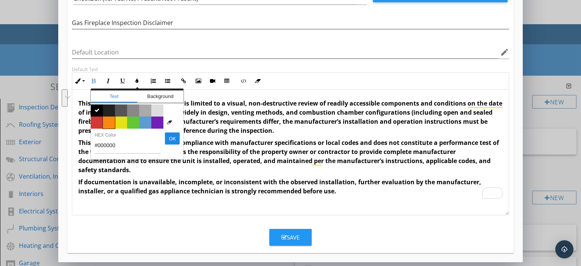  What do you see at coordinates (290, 23) in the screenshot?
I see `input: Name` at bounding box center [290, 23].